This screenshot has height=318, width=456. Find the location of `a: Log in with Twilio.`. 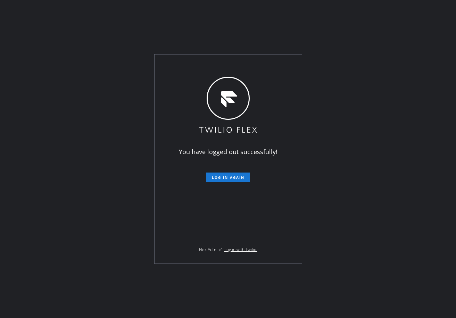

a: Log in with Twilio. is located at coordinates (241, 249).